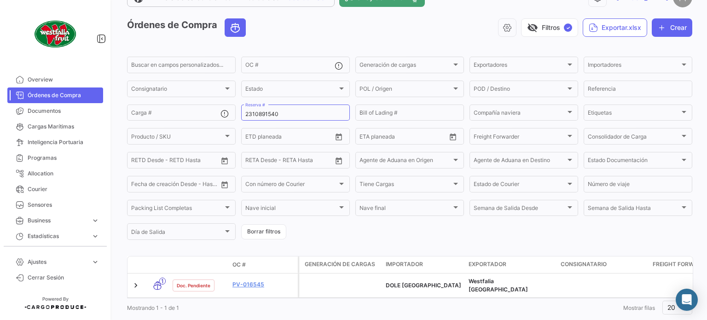  I want to click on span: Órdenes de Compra, so click(63, 95).